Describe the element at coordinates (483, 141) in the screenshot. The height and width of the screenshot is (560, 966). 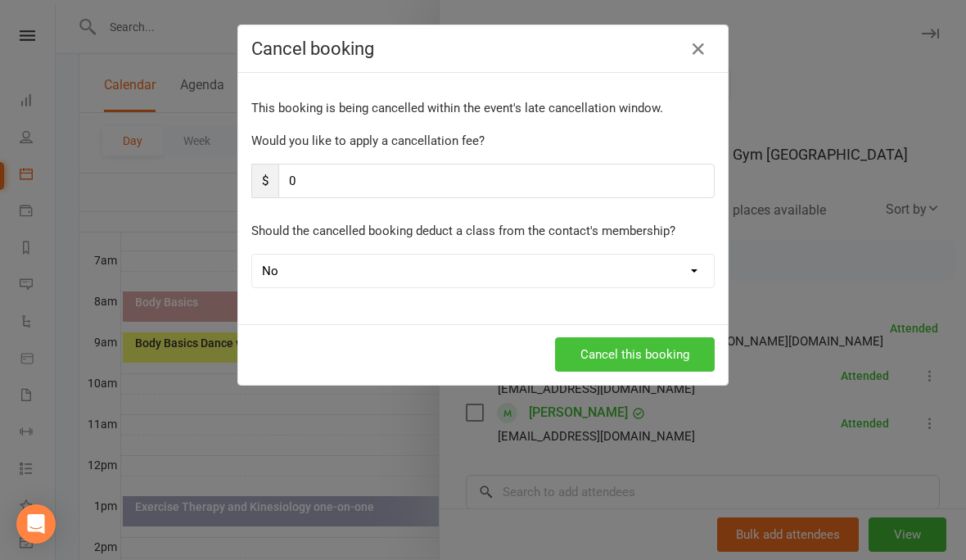
I see `p: Would you like to apply a cancellation fee?` at that location.